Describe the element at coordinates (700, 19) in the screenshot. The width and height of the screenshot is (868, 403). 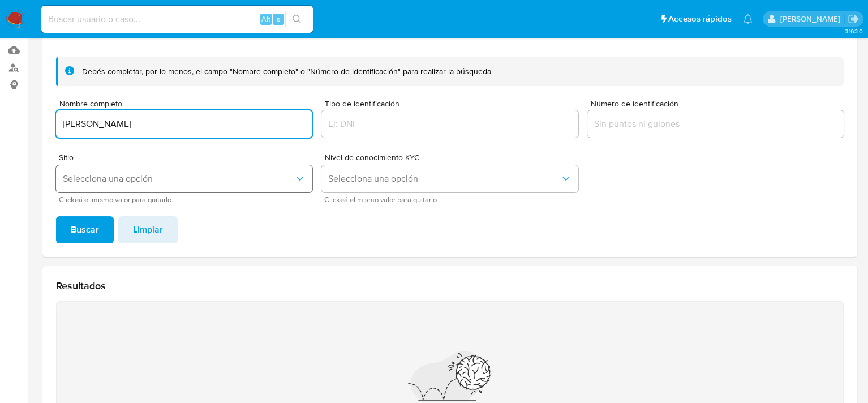
I see `span: Accesos rápidos` at that location.